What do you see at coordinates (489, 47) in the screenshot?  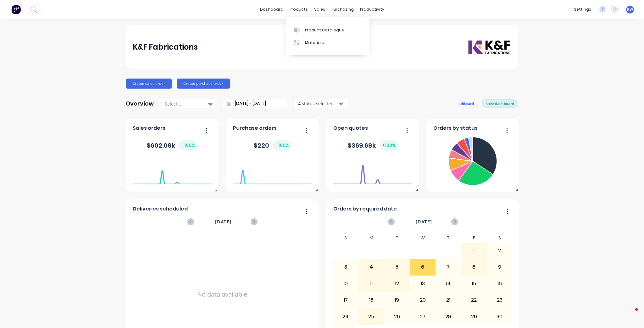 I see `img: K&F Fabrications` at bounding box center [489, 47].